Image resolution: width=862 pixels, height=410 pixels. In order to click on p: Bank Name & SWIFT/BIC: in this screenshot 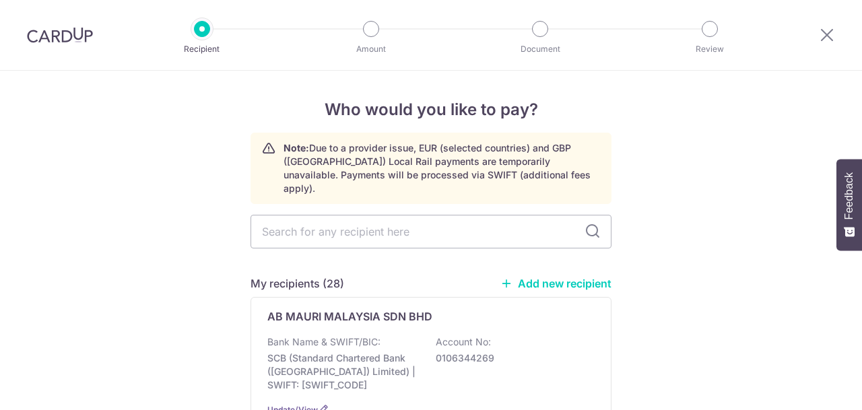, I will do `click(324, 342)`.